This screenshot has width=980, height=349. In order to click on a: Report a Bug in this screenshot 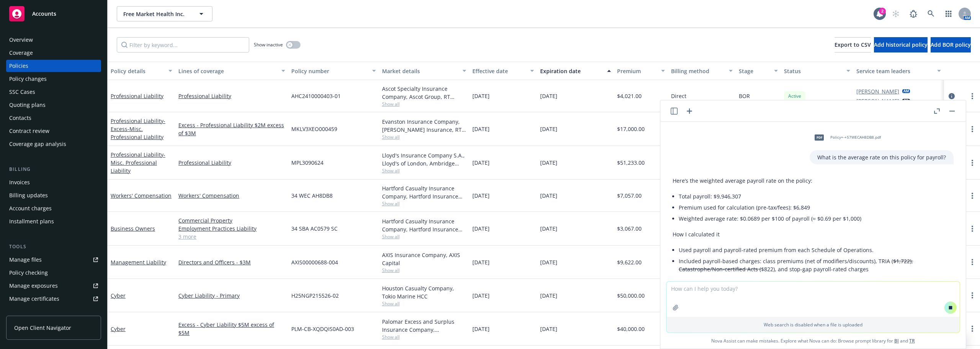, I will do `click(913, 14)`.